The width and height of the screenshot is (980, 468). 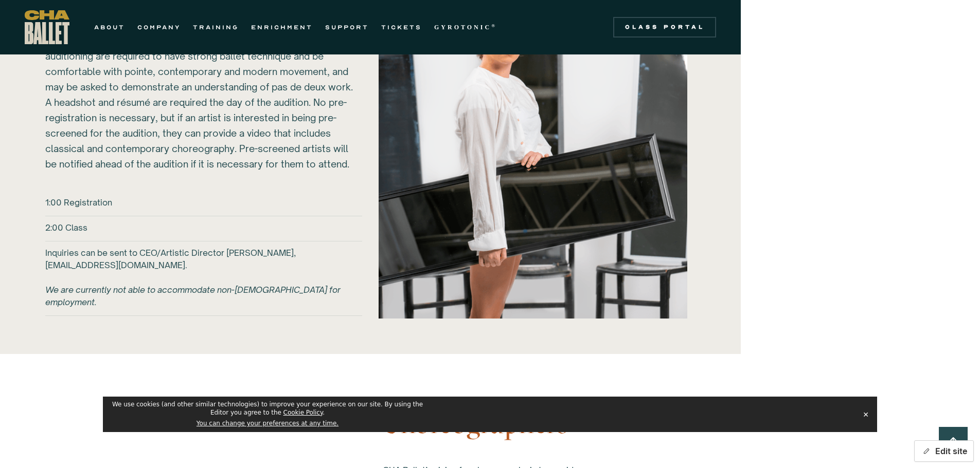 I want to click on h4: Choreographers, so click(x=483, y=424).